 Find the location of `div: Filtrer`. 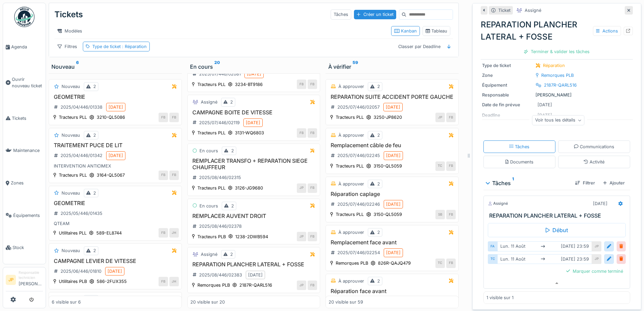

div: Filtrer is located at coordinates (585, 183).